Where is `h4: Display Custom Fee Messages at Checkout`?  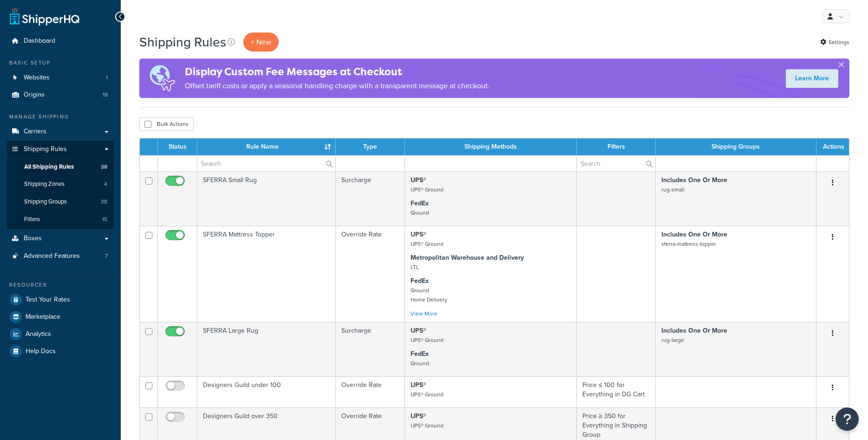
h4: Display Custom Fee Messages at Checkout is located at coordinates (337, 72).